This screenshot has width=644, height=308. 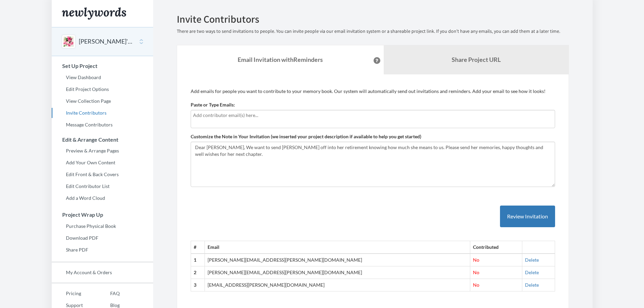 What do you see at coordinates (102, 113) in the screenshot?
I see `a: Invite Contributors` at bounding box center [102, 113].